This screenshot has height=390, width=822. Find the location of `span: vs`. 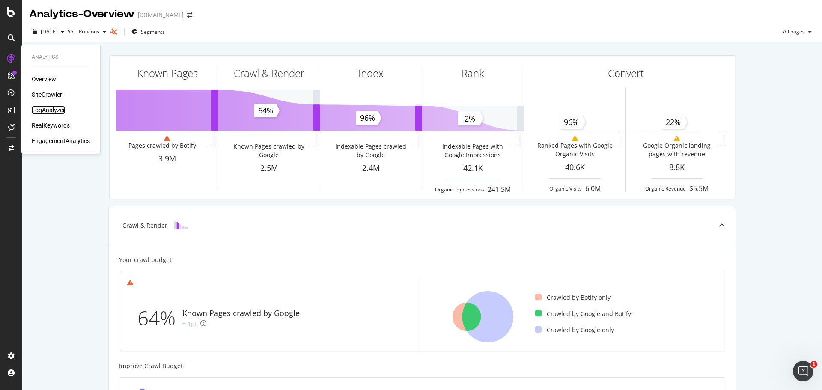

span: vs is located at coordinates (72, 31).